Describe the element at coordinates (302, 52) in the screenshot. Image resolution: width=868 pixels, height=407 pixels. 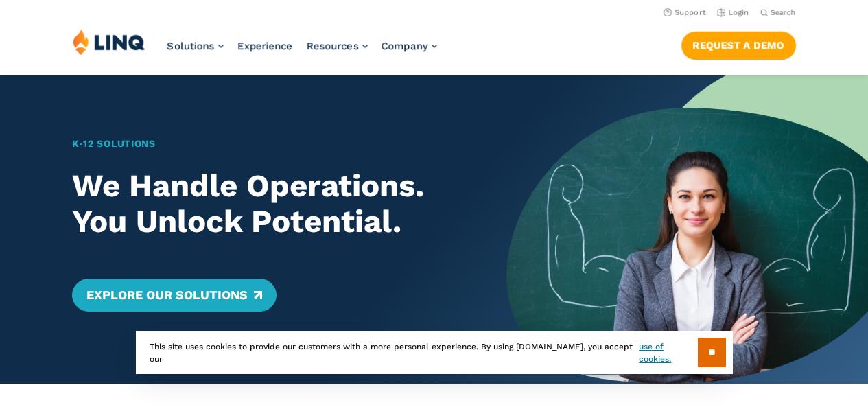
I see `nav: Primary Navigation` at that location.